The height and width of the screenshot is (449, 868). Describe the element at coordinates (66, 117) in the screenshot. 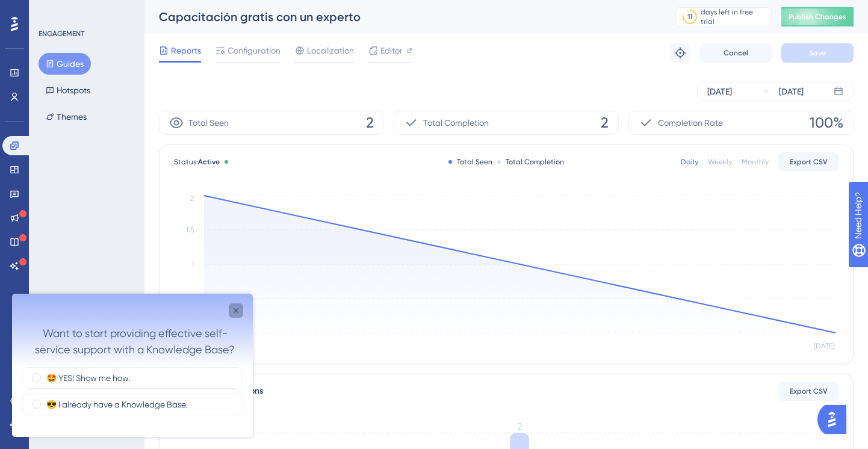

I see `button: Themes` at that location.